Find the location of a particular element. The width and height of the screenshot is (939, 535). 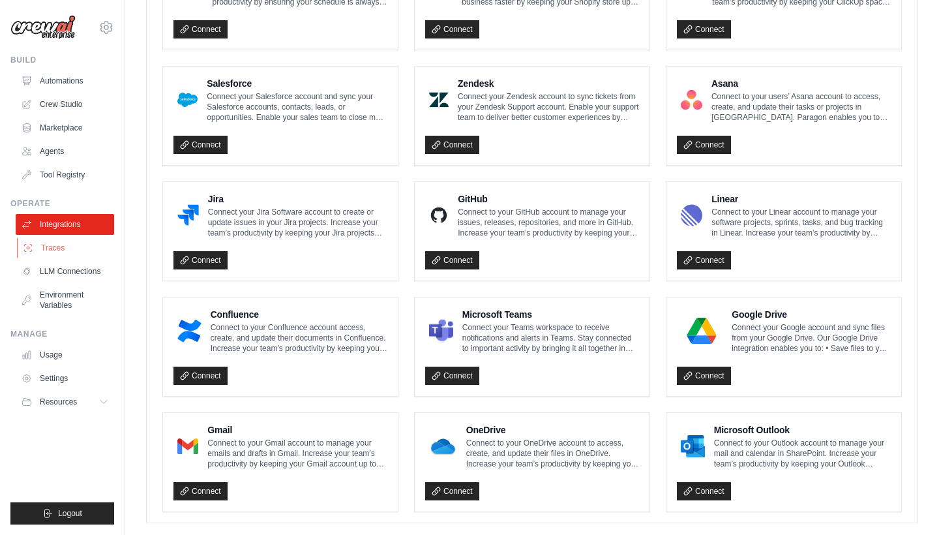

a: Traces is located at coordinates (66, 248).